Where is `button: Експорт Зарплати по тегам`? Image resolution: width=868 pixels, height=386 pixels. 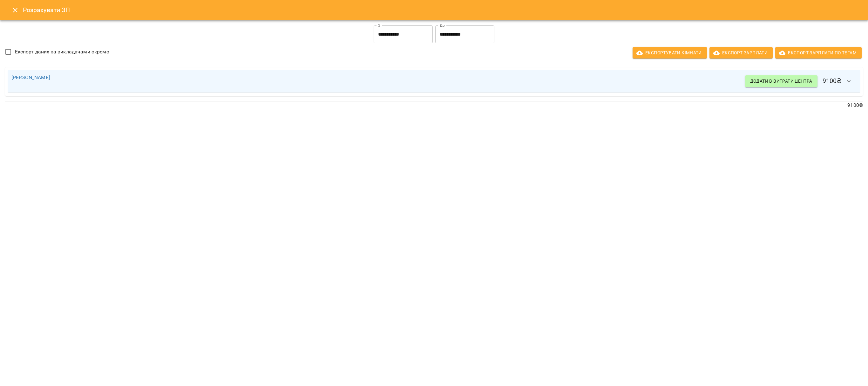
button: Експорт Зарплати по тегам is located at coordinates (818, 53).